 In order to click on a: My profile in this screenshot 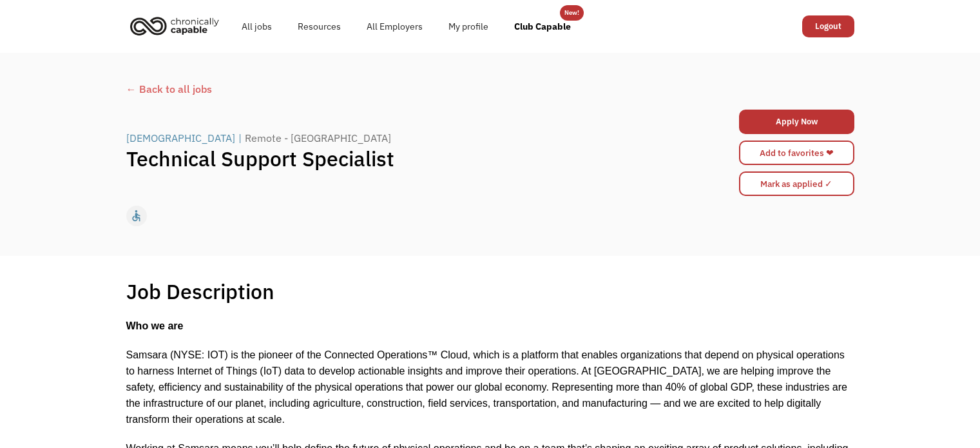, I will do `click(469, 26)`.